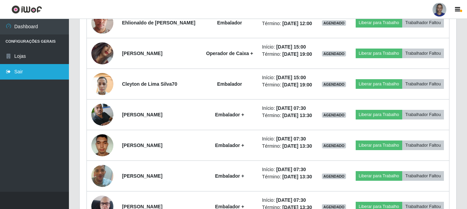 The image size is (467, 209). I want to click on img: 1689458402728.jpeg, so click(102, 145).